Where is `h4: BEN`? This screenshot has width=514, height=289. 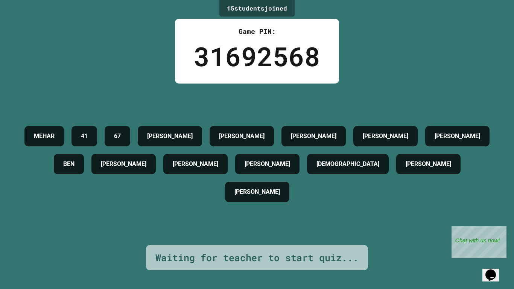
h4: BEN is located at coordinates (69, 164).